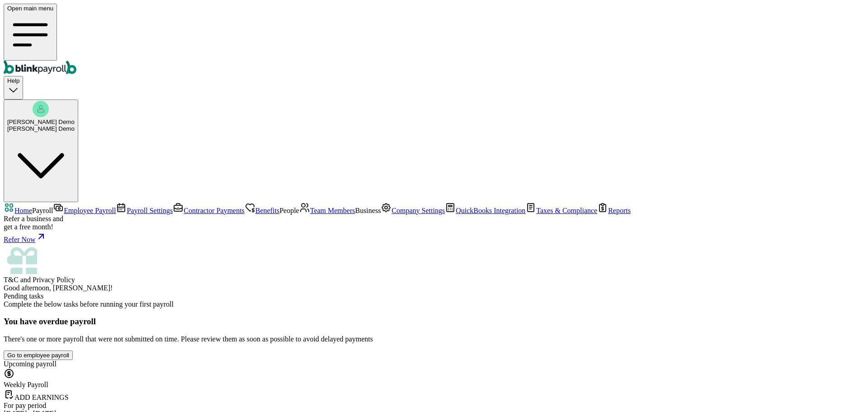 The image size is (868, 412). Describe the element at coordinates (38, 355) in the screenshot. I see `div: Go to employee payroll` at that location.